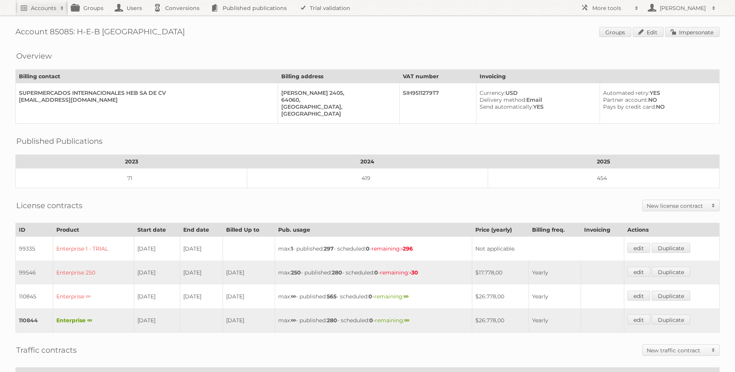 This screenshot has height=372, width=735. Describe the element at coordinates (296, 273) in the screenshot. I see `strong: 250` at that location.